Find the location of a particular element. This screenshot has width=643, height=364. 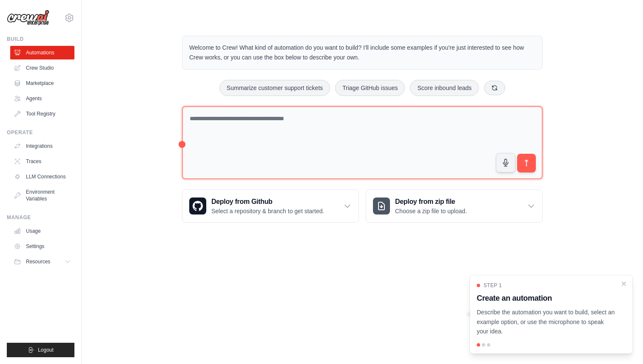

p: Select a repository & branch to get started. is located at coordinates (268, 211).